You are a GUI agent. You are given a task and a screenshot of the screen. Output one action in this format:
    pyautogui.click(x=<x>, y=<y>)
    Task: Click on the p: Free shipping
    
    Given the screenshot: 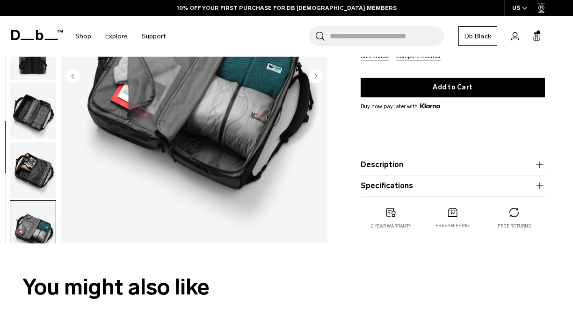 What is the action you would take?
    pyautogui.click(x=452, y=226)
    